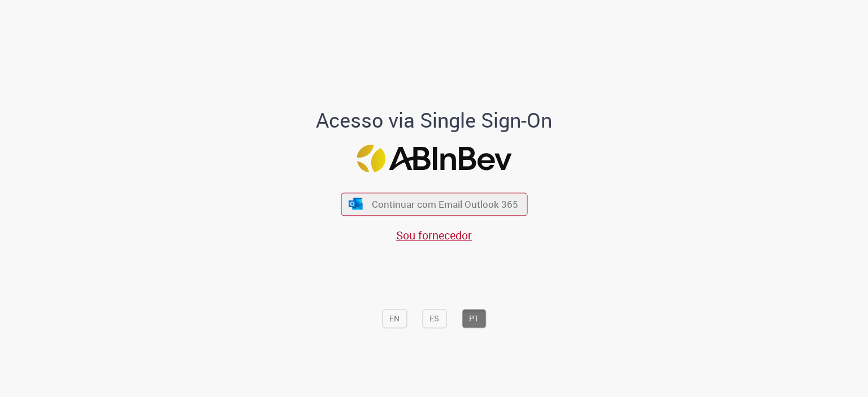 This screenshot has width=868, height=397. What do you see at coordinates (434, 319) in the screenshot?
I see `button: ES` at bounding box center [434, 319].